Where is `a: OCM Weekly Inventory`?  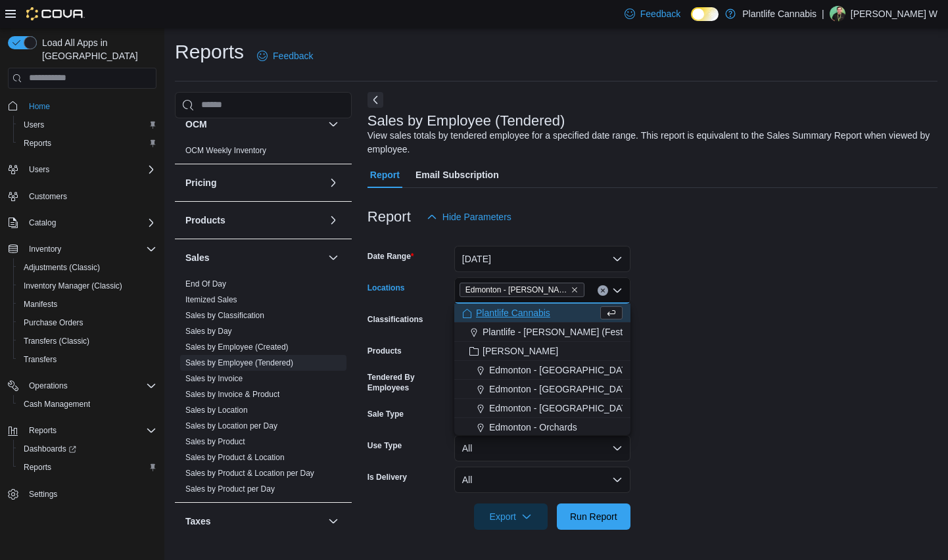
a: OCM Weekly Inventory is located at coordinates (226, 151).